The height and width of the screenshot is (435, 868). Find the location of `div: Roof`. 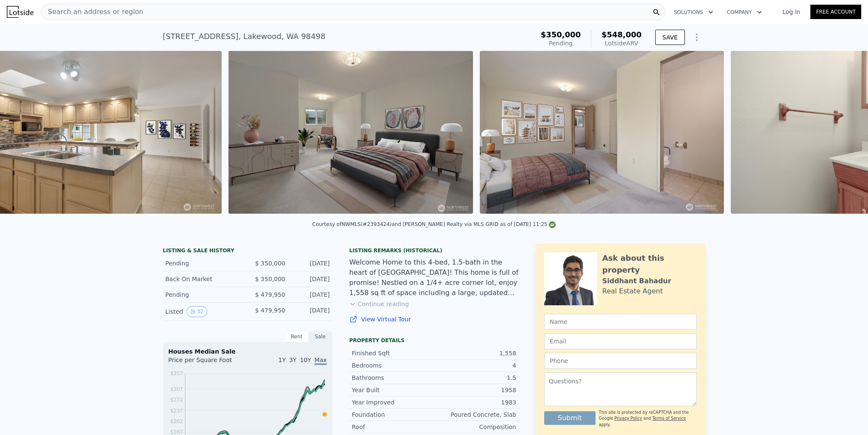

div: Roof is located at coordinates (393, 427).